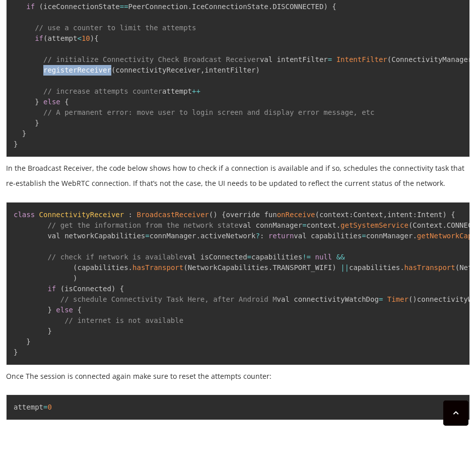  I want to click on span: ConnectivityReceiver, so click(82, 214).